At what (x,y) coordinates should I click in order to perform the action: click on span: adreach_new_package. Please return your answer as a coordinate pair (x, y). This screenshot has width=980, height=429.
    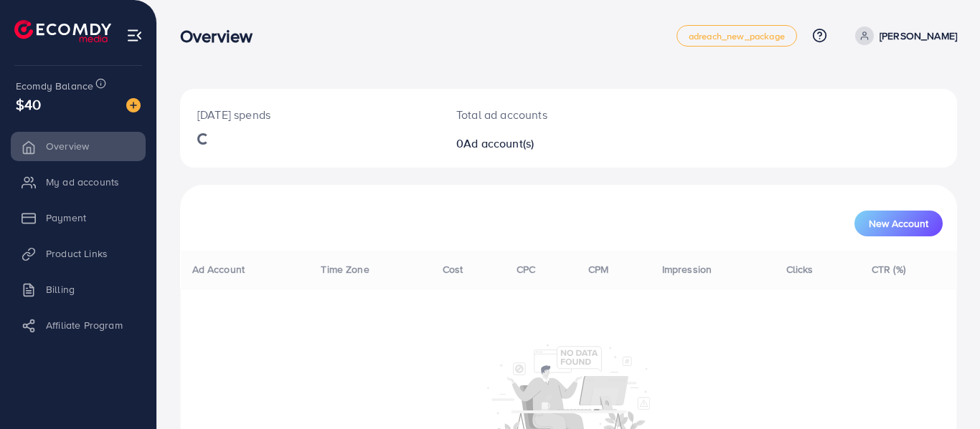
    Looking at the image, I should click on (737, 36).